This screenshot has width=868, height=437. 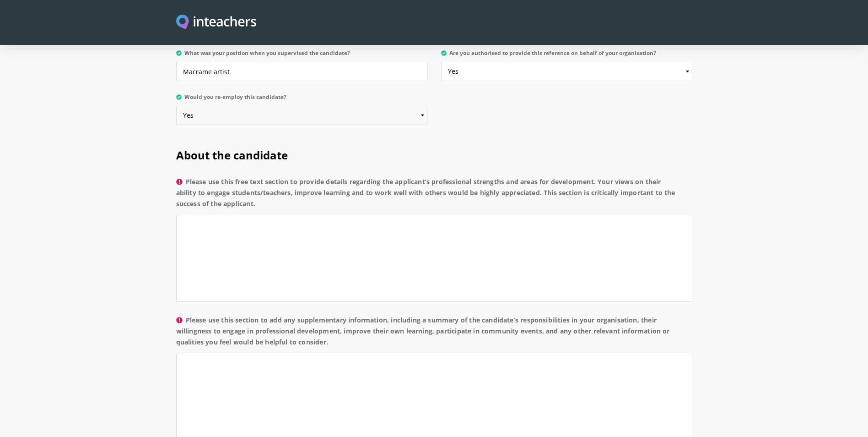 I want to click on label: Please use this section to add any supplementary information, including a summary of the candidat..., so click(x=434, y=334).